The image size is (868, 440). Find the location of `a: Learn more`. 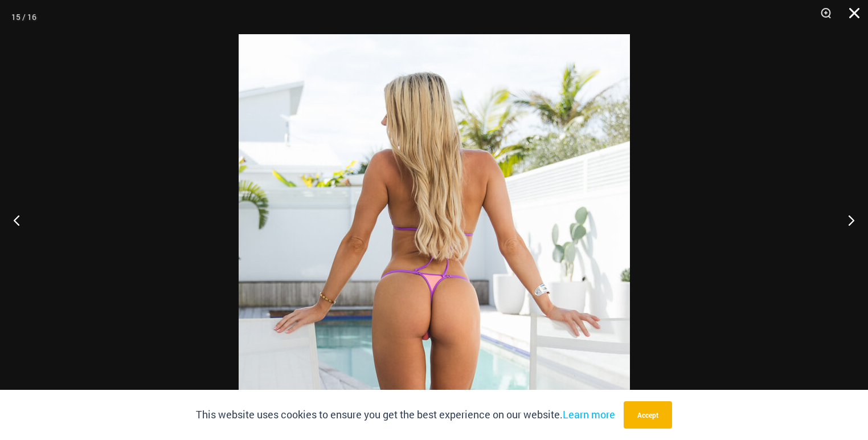

a: Learn more is located at coordinates (589, 414).